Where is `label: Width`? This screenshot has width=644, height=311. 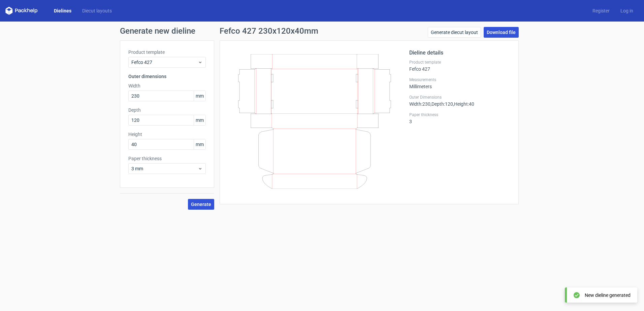 label: Width is located at coordinates (167, 86).